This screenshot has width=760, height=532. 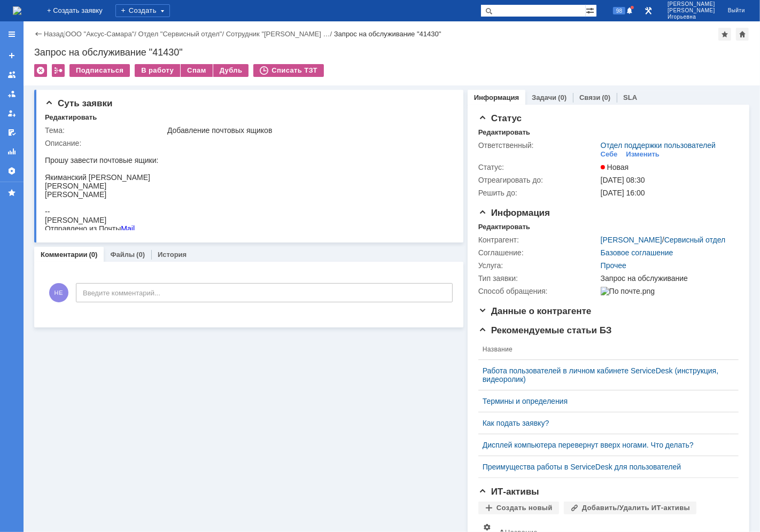 What do you see at coordinates (58, 70) in the screenshot?
I see `div: Работа с массовостью` at bounding box center [58, 70].